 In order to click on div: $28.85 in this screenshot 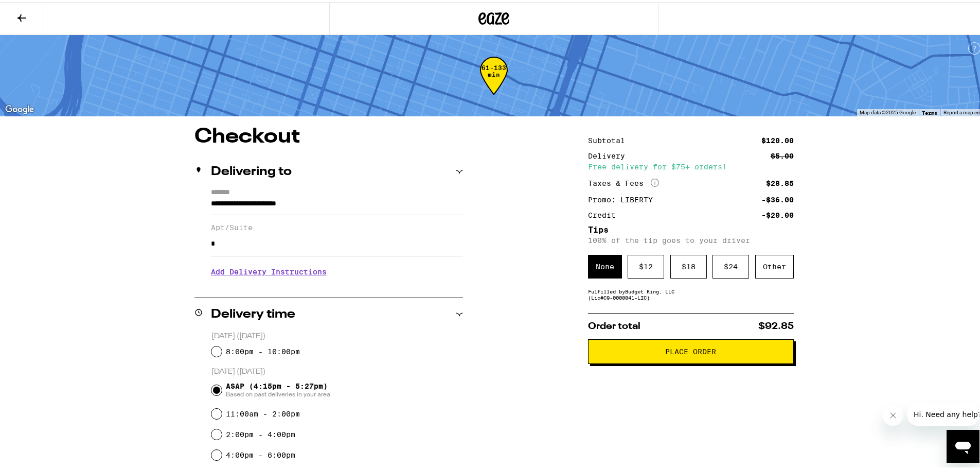, I will do `click(780, 181)`.